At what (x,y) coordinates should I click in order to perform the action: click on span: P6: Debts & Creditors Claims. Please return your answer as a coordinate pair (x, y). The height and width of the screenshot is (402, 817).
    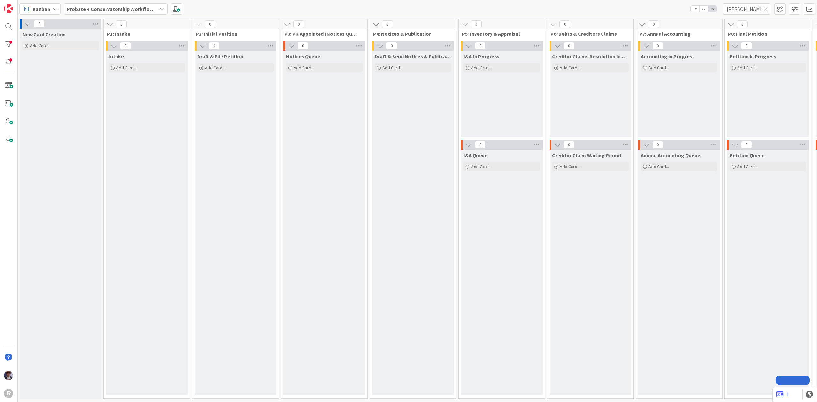
    Looking at the image, I should click on (588, 34).